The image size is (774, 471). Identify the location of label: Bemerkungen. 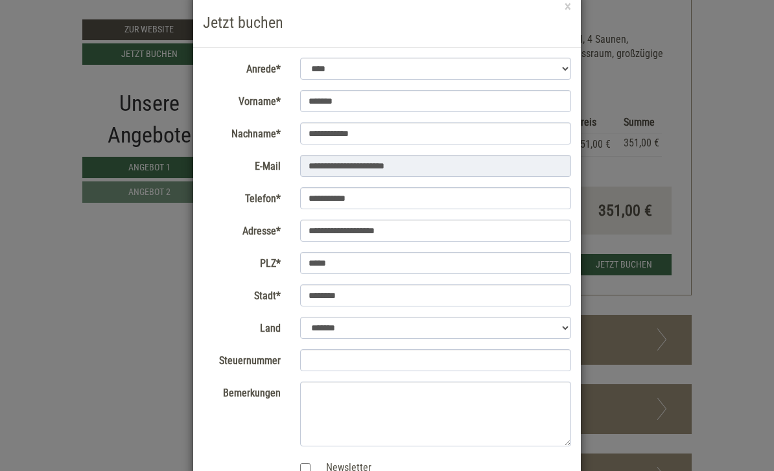
(242, 392).